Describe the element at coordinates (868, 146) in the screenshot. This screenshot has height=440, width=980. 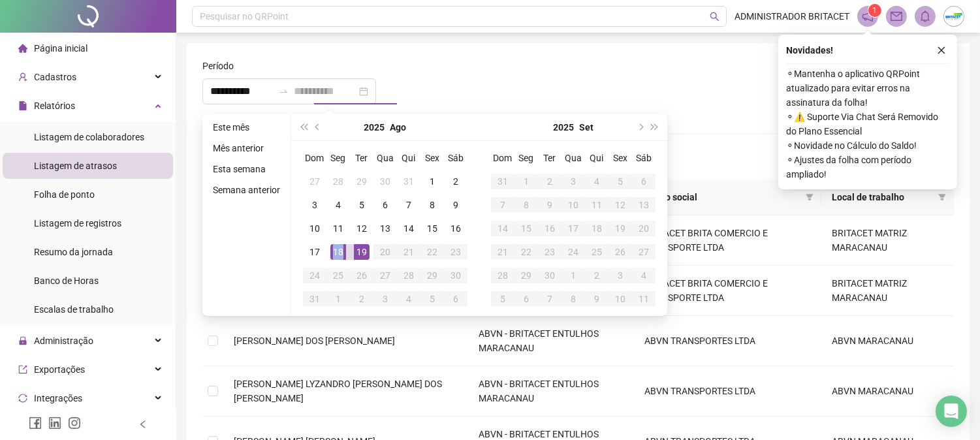
I see `span: ⚬ Novidade no Cálculo do Saldo!` at that location.